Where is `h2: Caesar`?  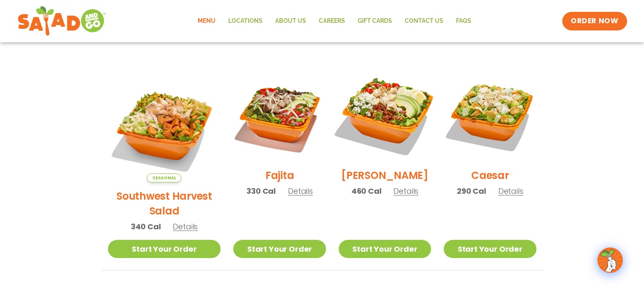 h2: Caesar is located at coordinates (490, 175).